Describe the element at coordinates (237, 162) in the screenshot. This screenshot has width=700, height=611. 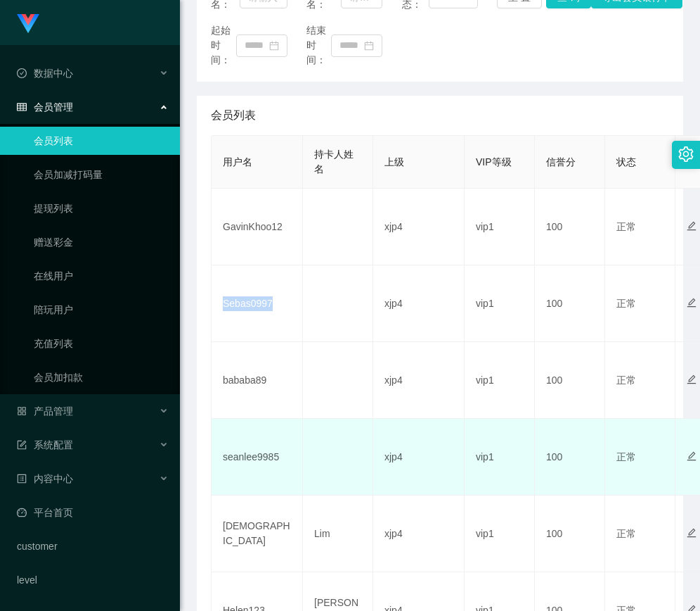
I see `span: 用户名` at that location.